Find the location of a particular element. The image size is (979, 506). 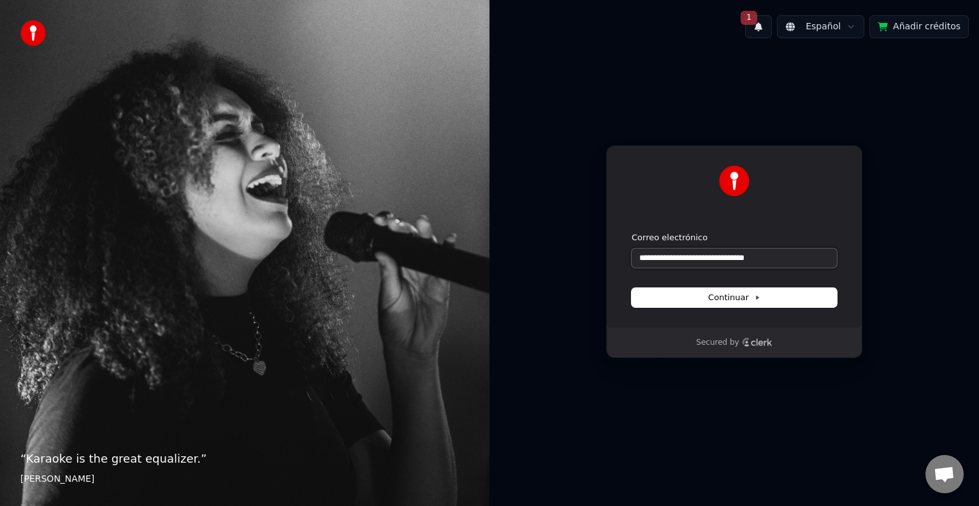

button: 1 is located at coordinates (759, 27).